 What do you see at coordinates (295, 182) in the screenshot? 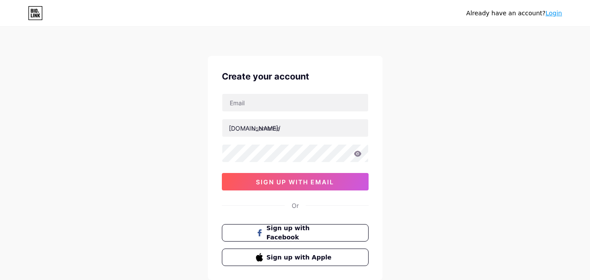
I see `span: sign up with email` at bounding box center [295, 182].